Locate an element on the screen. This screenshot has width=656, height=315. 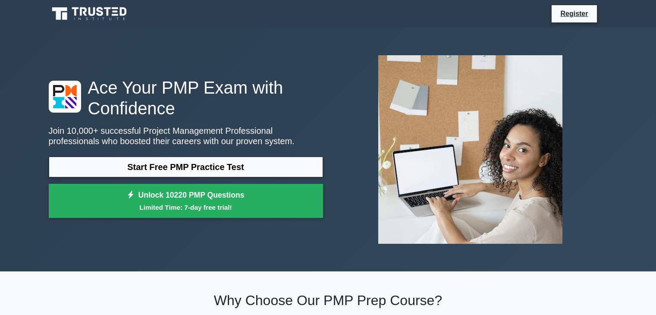
a: Unlock 10220 PMP QuestionsLimited Time: 7-day free trial! is located at coordinates (186, 201).